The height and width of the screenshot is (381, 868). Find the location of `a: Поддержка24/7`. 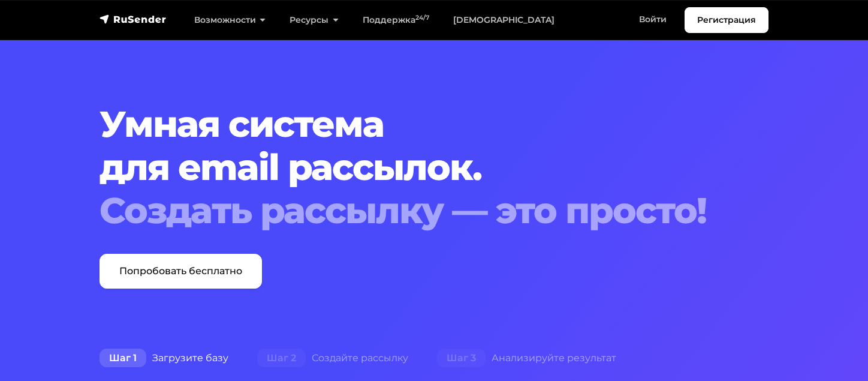

a: Поддержка24/7 is located at coordinates (396, 20).